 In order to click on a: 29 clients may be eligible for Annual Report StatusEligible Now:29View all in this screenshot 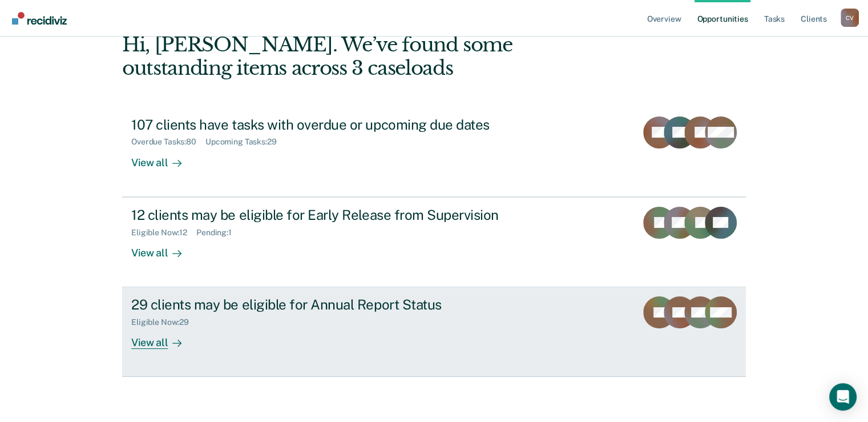, I will do `click(434, 331)`.